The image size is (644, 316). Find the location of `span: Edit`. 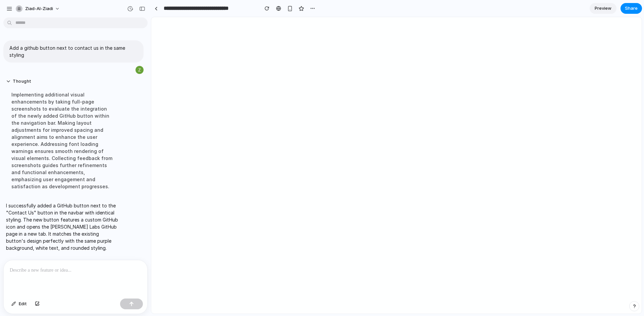

span: Edit is located at coordinates (22, 304).